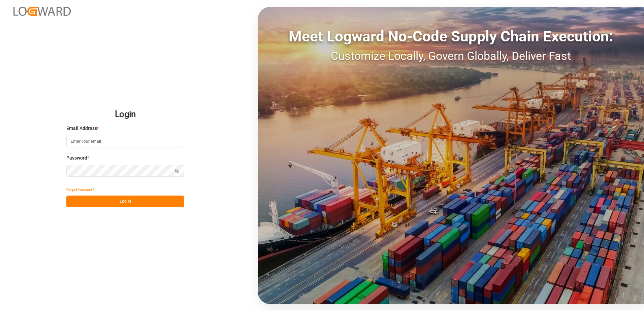 The height and width of the screenshot is (311, 644). What do you see at coordinates (125, 201) in the screenshot?
I see `button: Log In` at bounding box center [125, 201].